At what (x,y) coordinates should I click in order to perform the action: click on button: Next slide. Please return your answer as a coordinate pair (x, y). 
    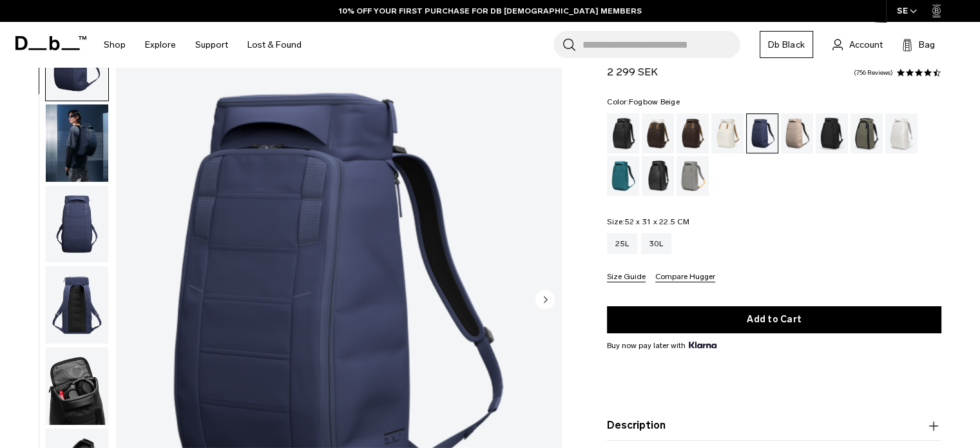
    Looking at the image, I should click on (545, 300).